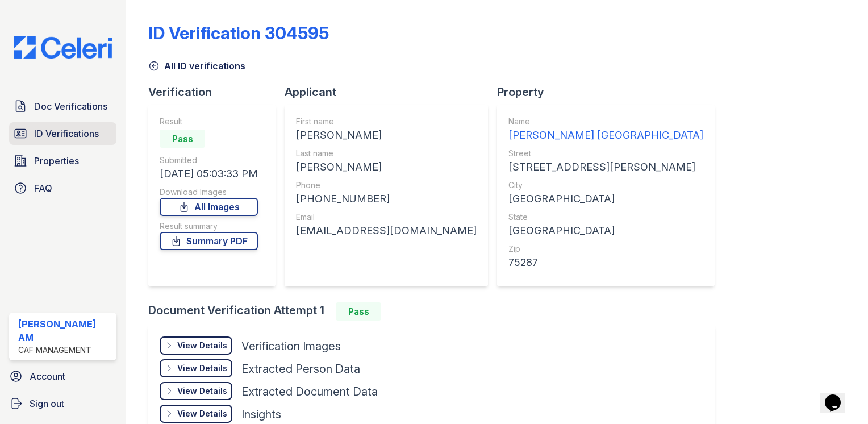 The width and height of the screenshot is (868, 424). What do you see at coordinates (43, 188) in the screenshot?
I see `span: FAQ` at bounding box center [43, 188].